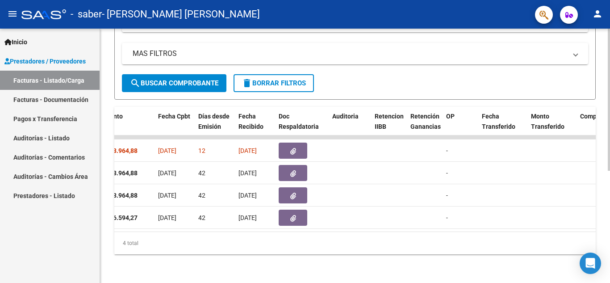  Describe the element at coordinates (598, 14) in the screenshot. I see `mat-icon: person` at that location.